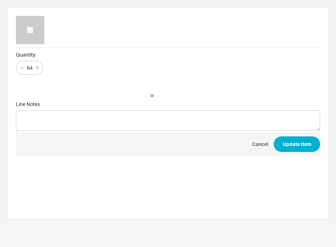 The width and height of the screenshot is (336, 247). I want to click on span: Update Item, so click(296, 144).